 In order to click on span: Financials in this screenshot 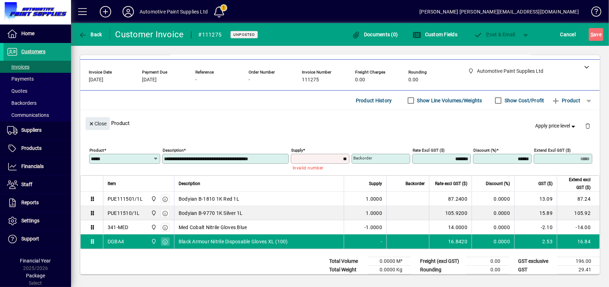, I will do `click(32, 166)`.